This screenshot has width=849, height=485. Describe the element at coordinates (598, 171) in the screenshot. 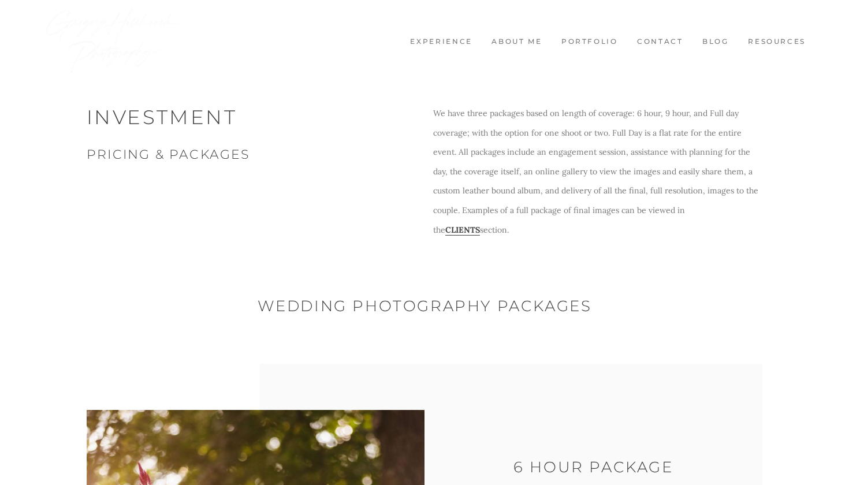

I see `p: We have three packages based on length of coverage: 6 hour, 9 hour, and Full day coverage; with t...` at that location.